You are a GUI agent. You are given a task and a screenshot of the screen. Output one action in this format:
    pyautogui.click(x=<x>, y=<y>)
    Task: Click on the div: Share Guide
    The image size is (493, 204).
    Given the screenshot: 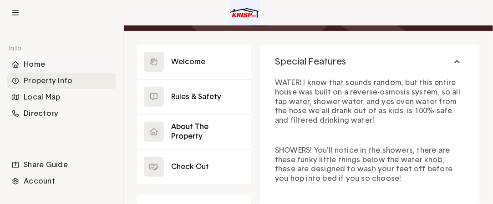 What is the action you would take?
    pyautogui.click(x=61, y=165)
    